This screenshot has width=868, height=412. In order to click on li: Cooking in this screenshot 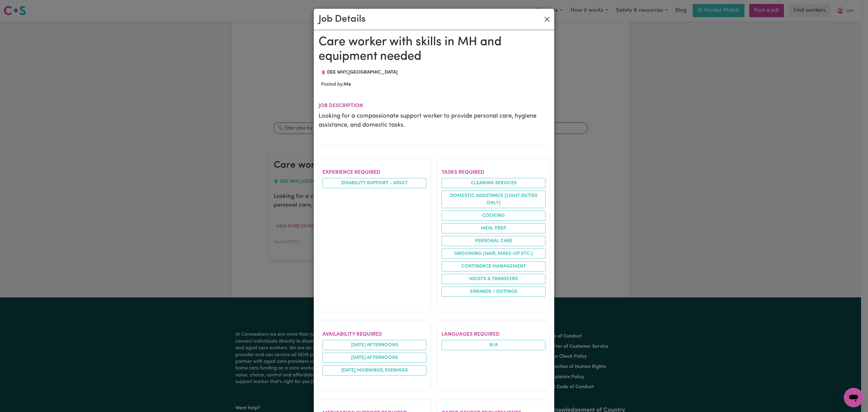, I will do `click(494, 216)`.